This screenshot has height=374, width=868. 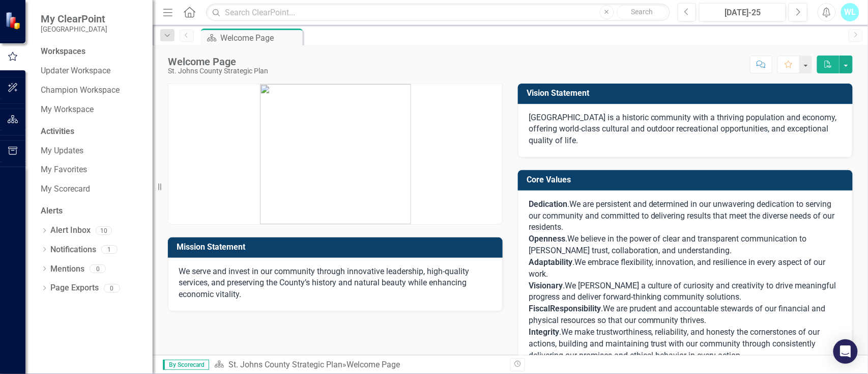 I want to click on span: Search, so click(x=642, y=11).